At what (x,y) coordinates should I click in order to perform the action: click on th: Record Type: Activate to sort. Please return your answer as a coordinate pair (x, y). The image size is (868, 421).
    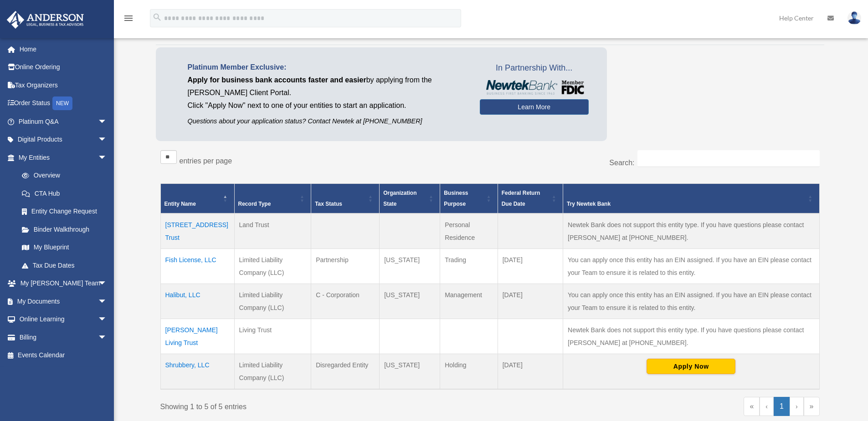
    Looking at the image, I should click on (273, 199).